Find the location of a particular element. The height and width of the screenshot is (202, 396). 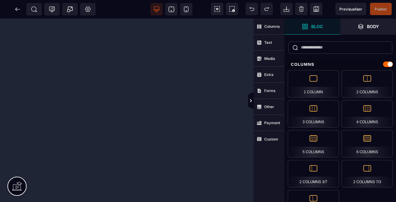

span: Previsualiser is located at coordinates (351, 9).